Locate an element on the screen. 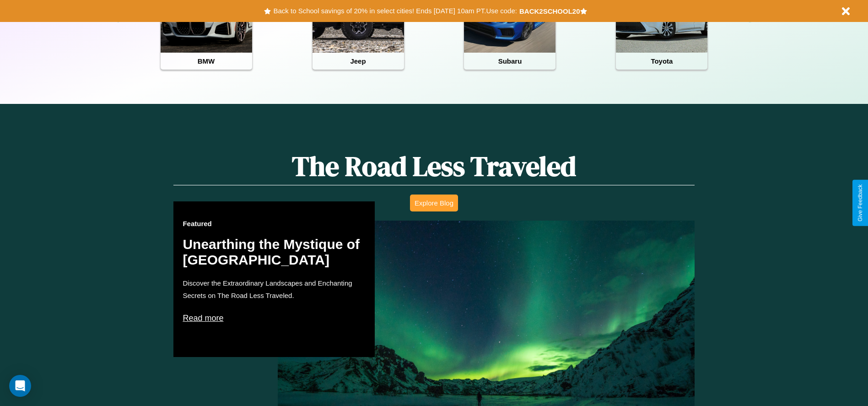 Image resolution: width=868 pixels, height=406 pixels. h4: Subaru is located at coordinates (510, 61).